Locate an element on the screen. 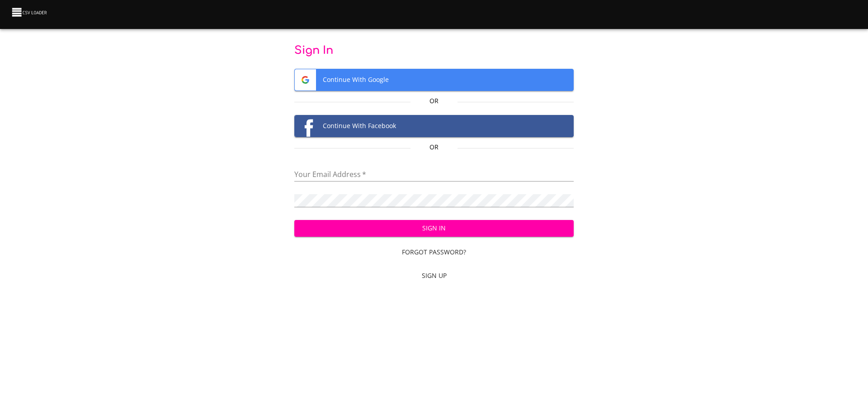  span: Forgot Password? is located at coordinates (434, 252).